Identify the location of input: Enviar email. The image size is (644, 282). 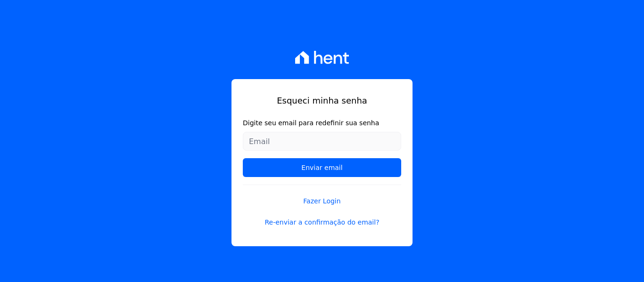
(322, 168).